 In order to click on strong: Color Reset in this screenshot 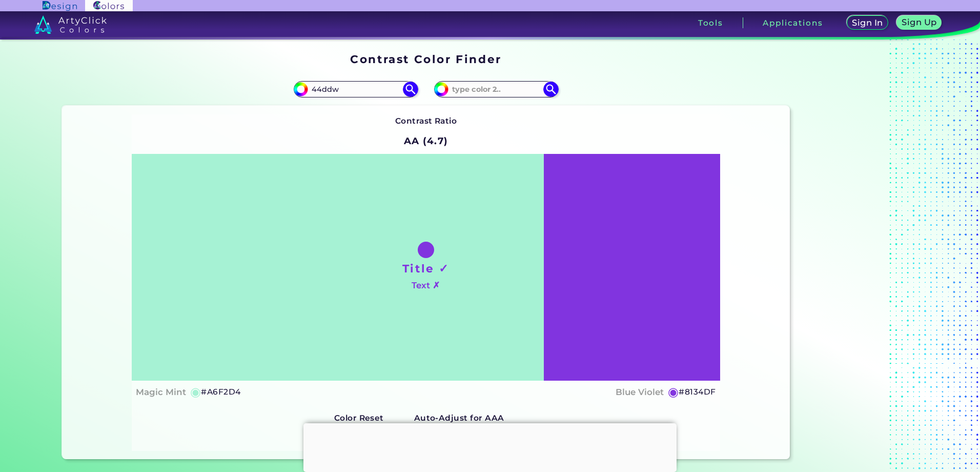, I will do `click(359, 418)`.